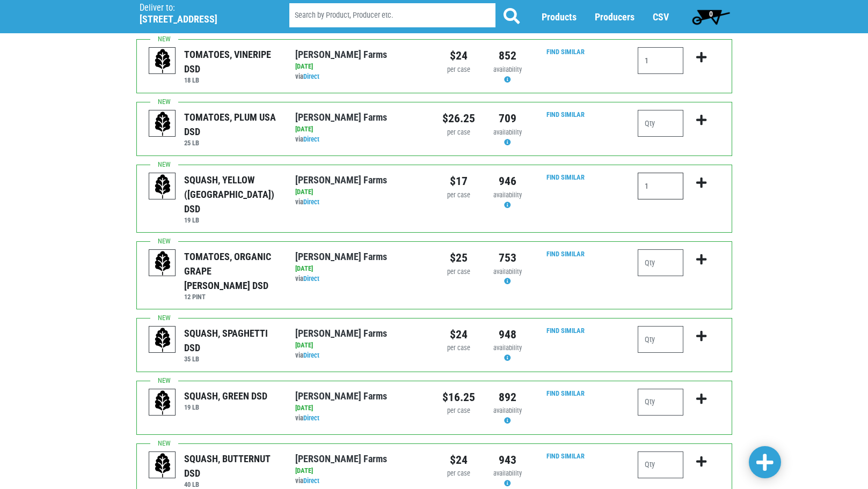 This screenshot has height=489, width=868. I want to click on h6: 12 PINT, so click(231, 297).